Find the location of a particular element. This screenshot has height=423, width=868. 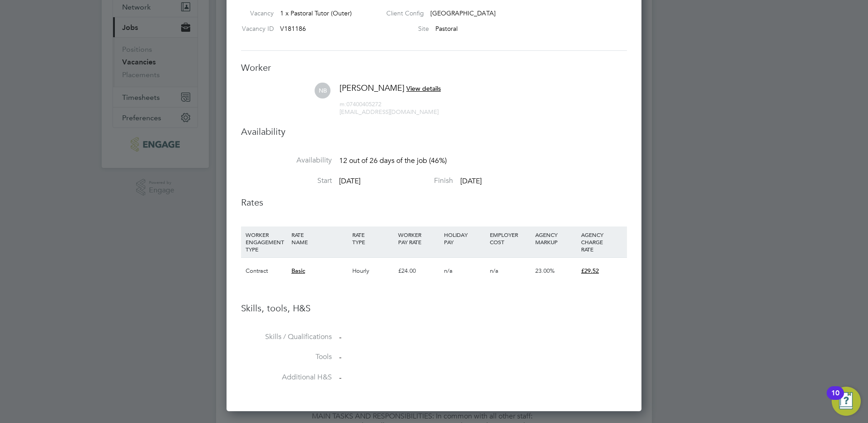

div: RATE TYPE is located at coordinates (372, 238).